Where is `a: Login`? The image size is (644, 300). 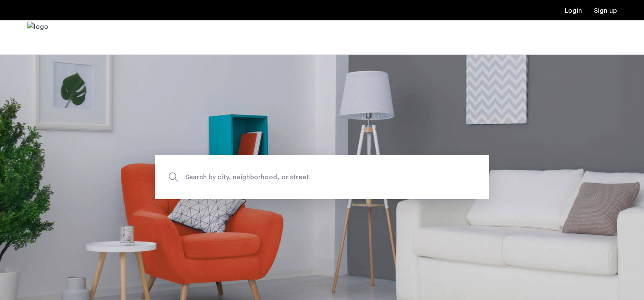 a: Login is located at coordinates (574, 10).